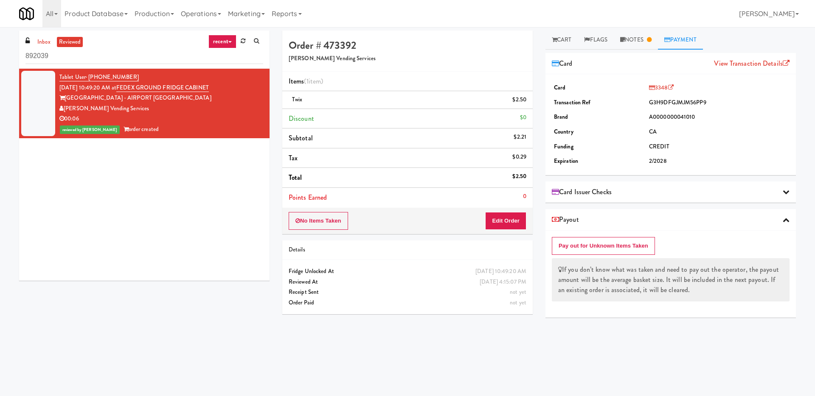 The image size is (815, 396). What do you see at coordinates (599, 132) in the screenshot?
I see `td: Country` at bounding box center [599, 132].